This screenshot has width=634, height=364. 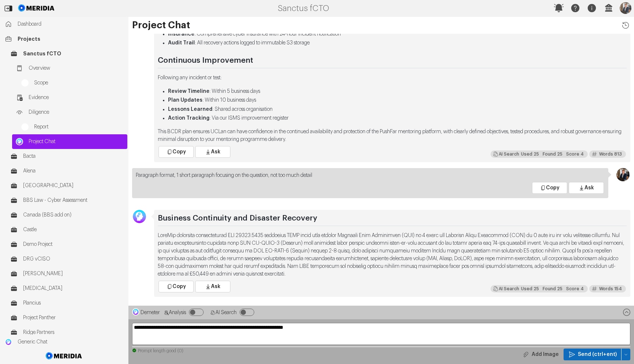 What do you see at coordinates (392, 220) in the screenshot?
I see `h2: Business Continuity and Disaster Recovery` at bounding box center [392, 220].